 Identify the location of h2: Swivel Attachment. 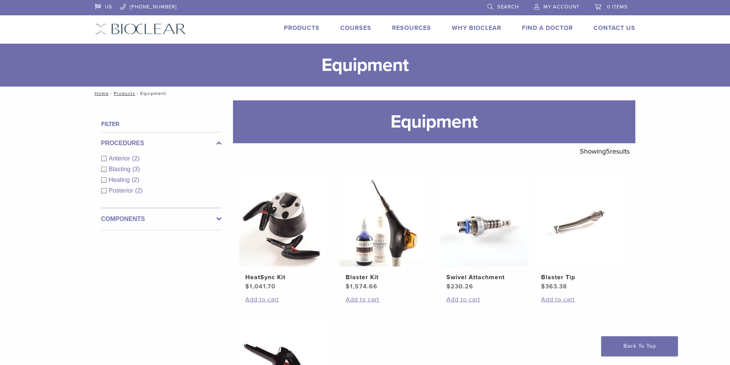
(485, 278).